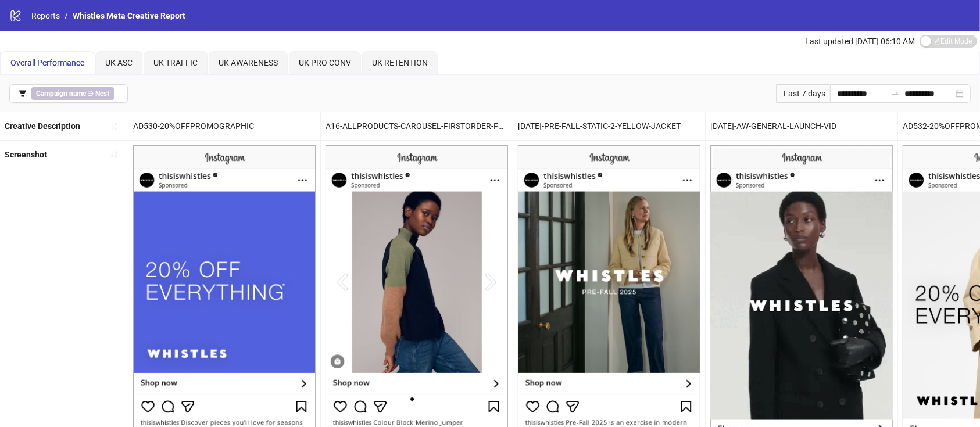  What do you see at coordinates (61, 94) in the screenshot?
I see `b: Campaign name` at bounding box center [61, 94].